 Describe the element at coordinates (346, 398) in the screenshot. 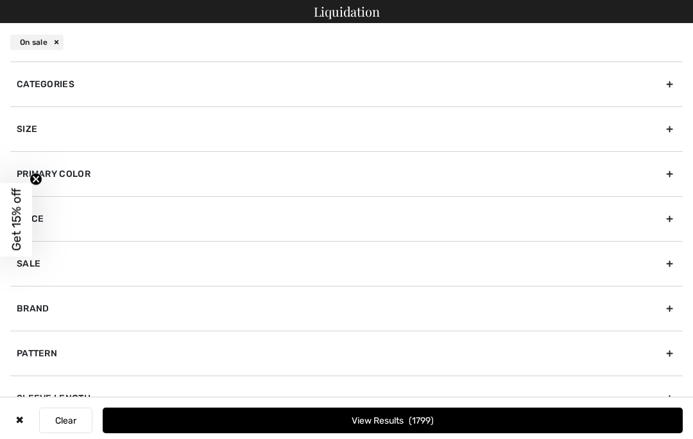

I see `div: Sleeve length` at that location.